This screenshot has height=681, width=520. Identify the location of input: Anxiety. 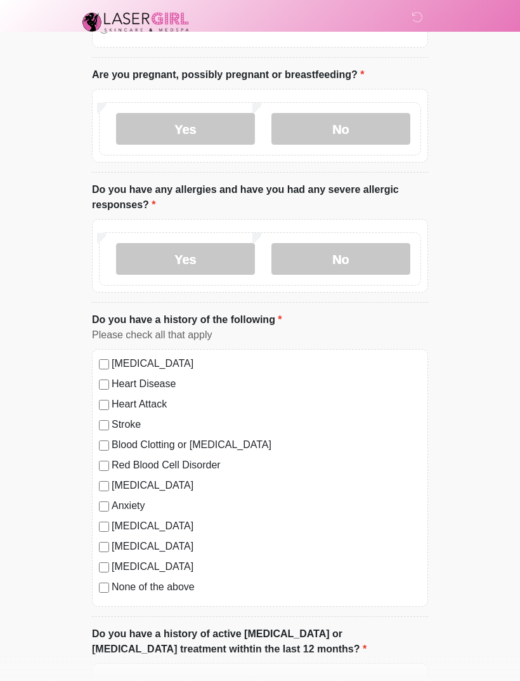
(104, 507).